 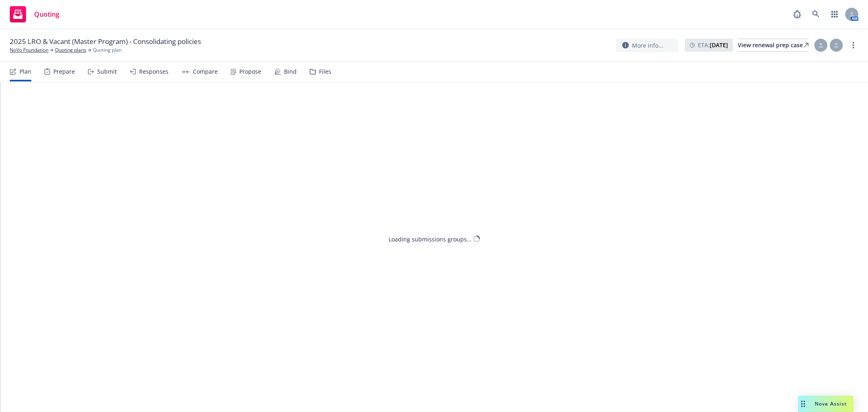 What do you see at coordinates (107, 50) in the screenshot?
I see `span: Quoting plan` at bounding box center [107, 50].